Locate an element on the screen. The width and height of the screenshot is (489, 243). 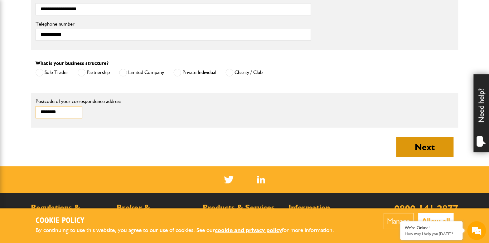
input: Enter your last name is located at coordinates (61, 65).